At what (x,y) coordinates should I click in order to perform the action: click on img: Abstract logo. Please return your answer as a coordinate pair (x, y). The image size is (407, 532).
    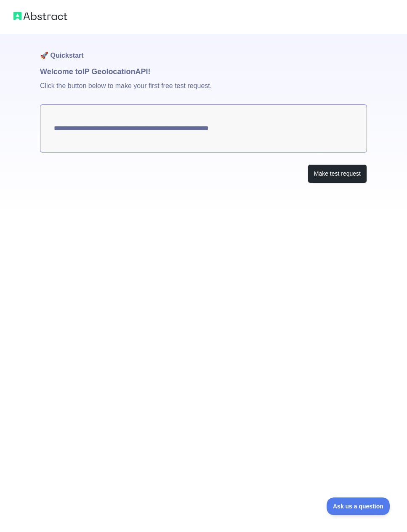
    Looking at the image, I should click on (40, 16).